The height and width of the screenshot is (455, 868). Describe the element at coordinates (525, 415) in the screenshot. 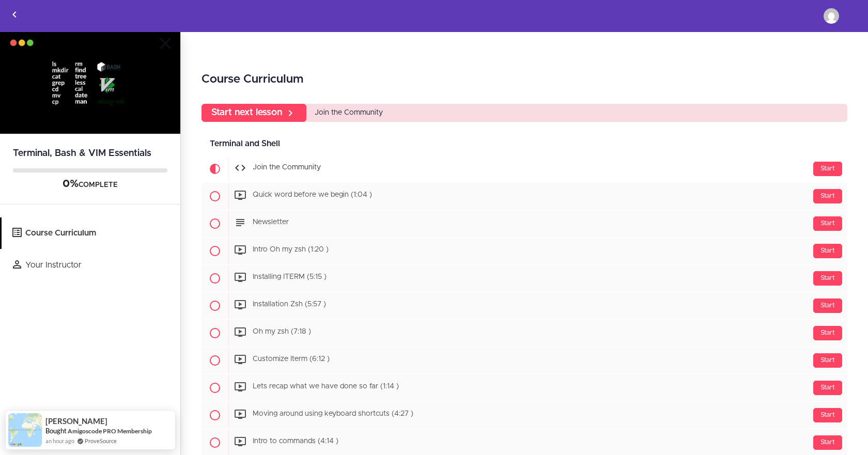

I see `a: Start Moving around using keyboard shortcuts (4:27 )` at that location.